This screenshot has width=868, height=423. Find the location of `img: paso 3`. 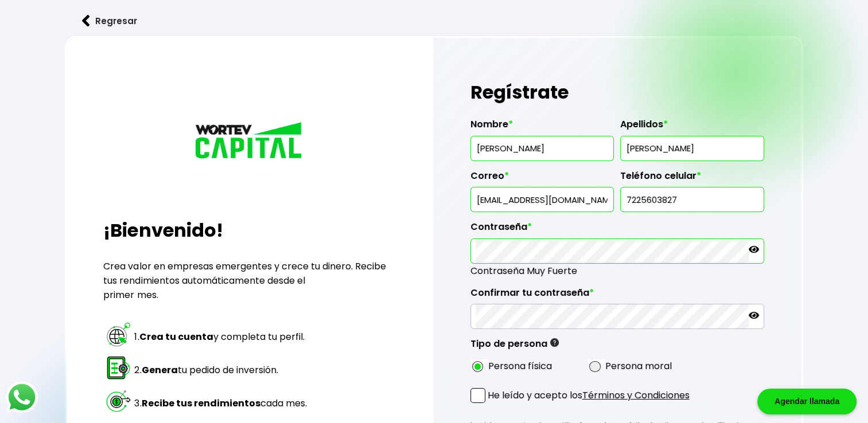

img: paso 3 is located at coordinates (118, 400).